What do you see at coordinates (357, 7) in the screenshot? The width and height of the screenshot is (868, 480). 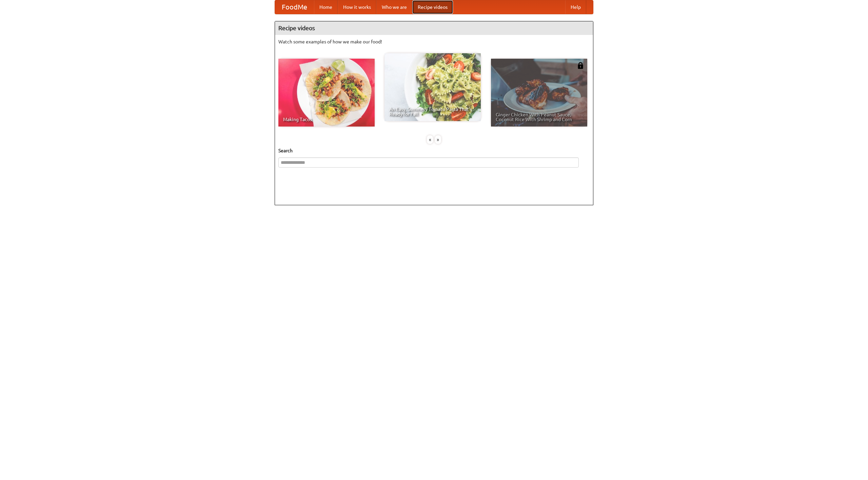 I see `a: How it works` at bounding box center [357, 7].